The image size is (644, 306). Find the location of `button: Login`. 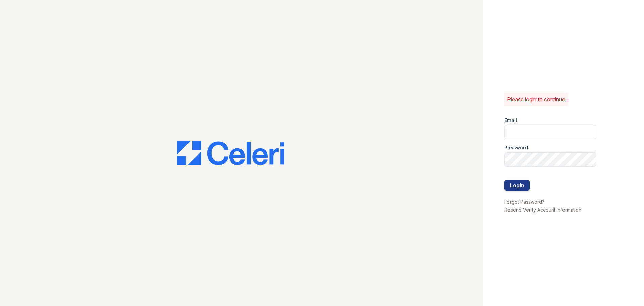

button: Login is located at coordinates (517, 185).